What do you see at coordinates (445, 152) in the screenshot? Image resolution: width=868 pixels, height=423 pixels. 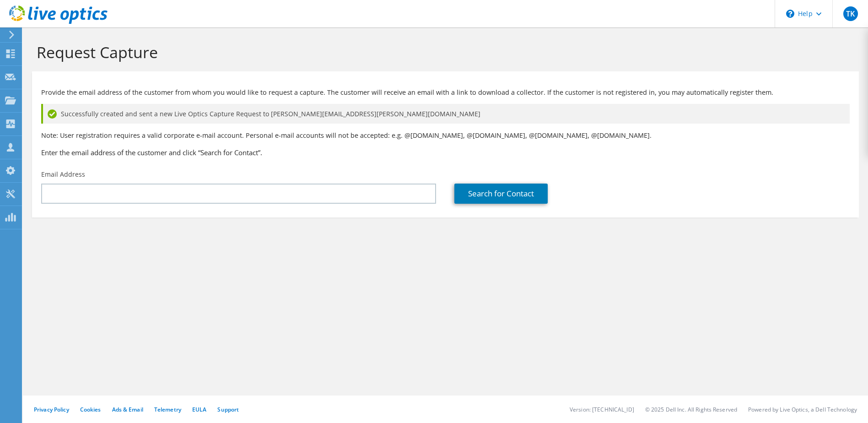 I see `h3: Enter the email address of the customer and click “Search for Contact”.` at bounding box center [445, 152].